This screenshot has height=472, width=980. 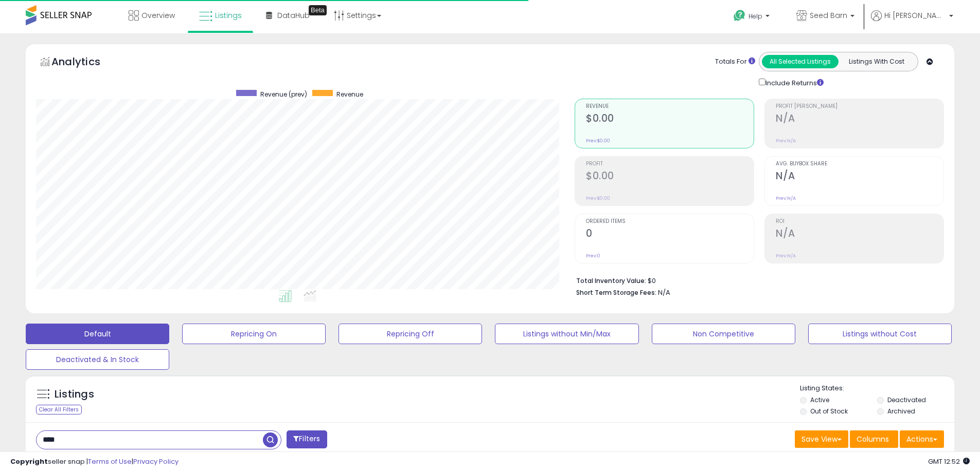 I want to click on span: N/A, so click(x=664, y=293).